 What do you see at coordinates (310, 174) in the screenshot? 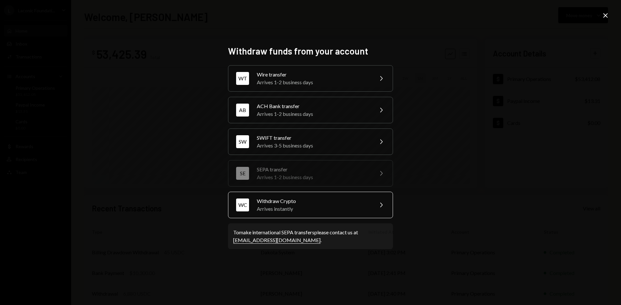
I see `button: SESEPA transferArrives 1-2 business days` at bounding box center [310, 174].